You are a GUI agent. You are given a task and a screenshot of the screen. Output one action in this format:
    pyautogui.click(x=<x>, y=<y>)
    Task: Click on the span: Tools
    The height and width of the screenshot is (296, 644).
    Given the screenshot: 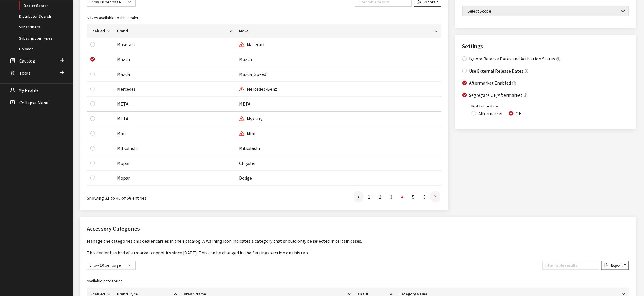 What is the action you would take?
    pyautogui.click(x=25, y=73)
    